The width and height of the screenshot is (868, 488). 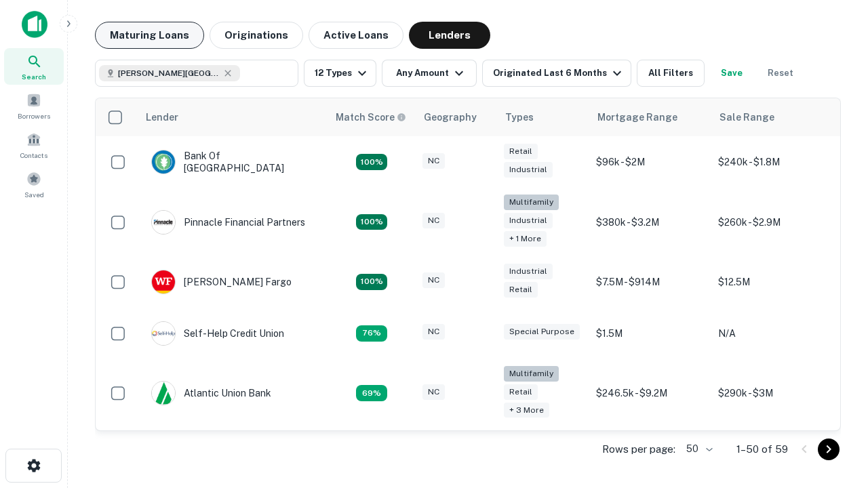 I want to click on a: Search, so click(x=34, y=67).